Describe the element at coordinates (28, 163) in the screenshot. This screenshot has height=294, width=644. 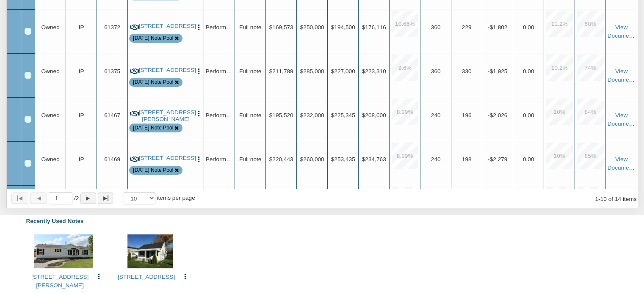
I see `div: Row 5, Row Selection Checkbox` at that location.